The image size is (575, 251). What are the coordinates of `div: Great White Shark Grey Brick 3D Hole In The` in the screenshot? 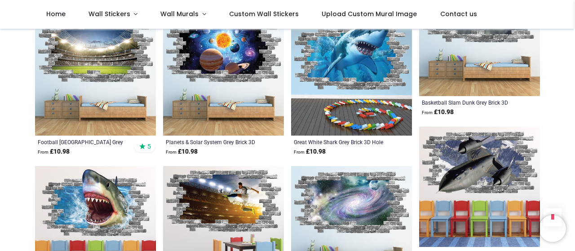 It's located at (340, 142).